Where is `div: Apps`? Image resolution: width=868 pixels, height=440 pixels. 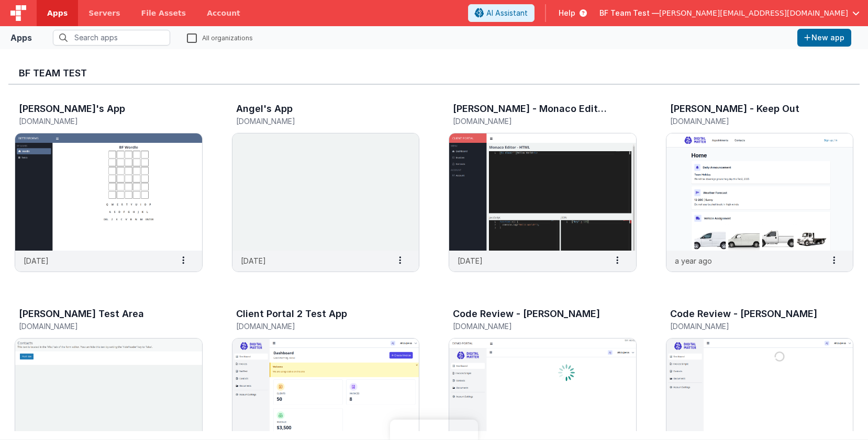 div: Apps is located at coordinates (21, 37).